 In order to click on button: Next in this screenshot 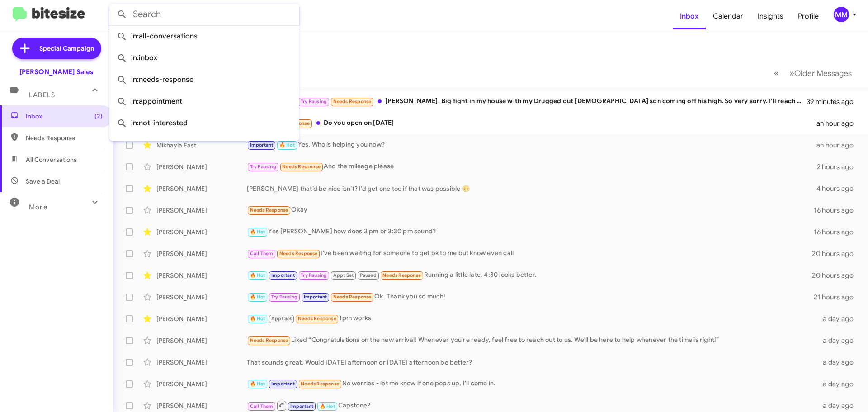, I will do `click(820, 73)`.